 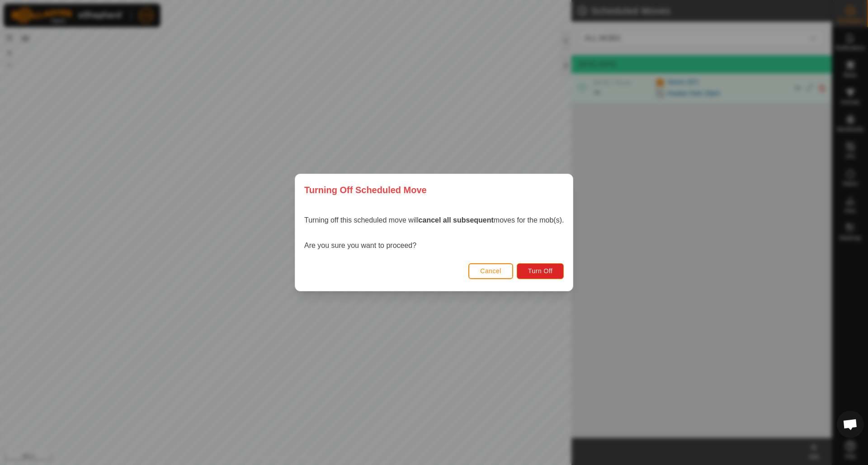 What do you see at coordinates (540, 271) in the screenshot?
I see `button: Turn Off` at bounding box center [540, 271].